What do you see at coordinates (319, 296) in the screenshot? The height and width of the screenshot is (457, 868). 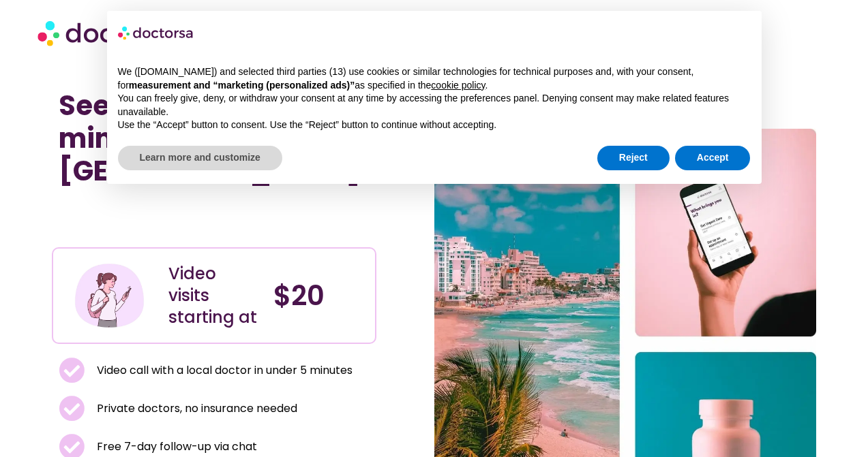 I see `h4: $20` at bounding box center [319, 296].